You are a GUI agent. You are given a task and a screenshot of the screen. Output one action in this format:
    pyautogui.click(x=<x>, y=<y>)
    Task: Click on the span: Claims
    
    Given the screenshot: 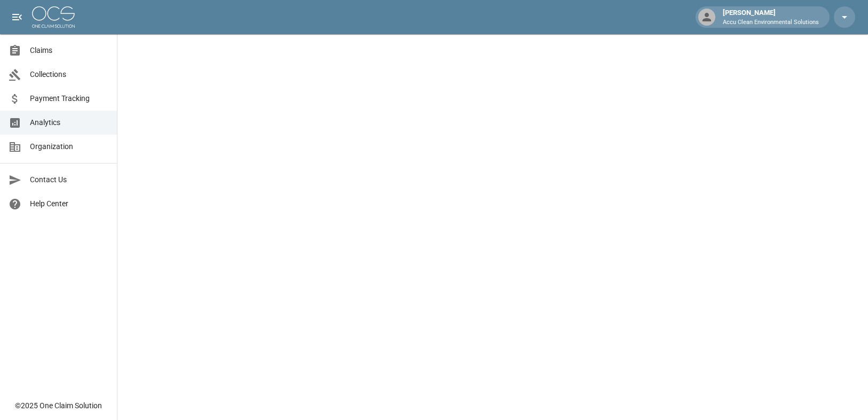 What is the action you would take?
    pyautogui.click(x=69, y=51)
    